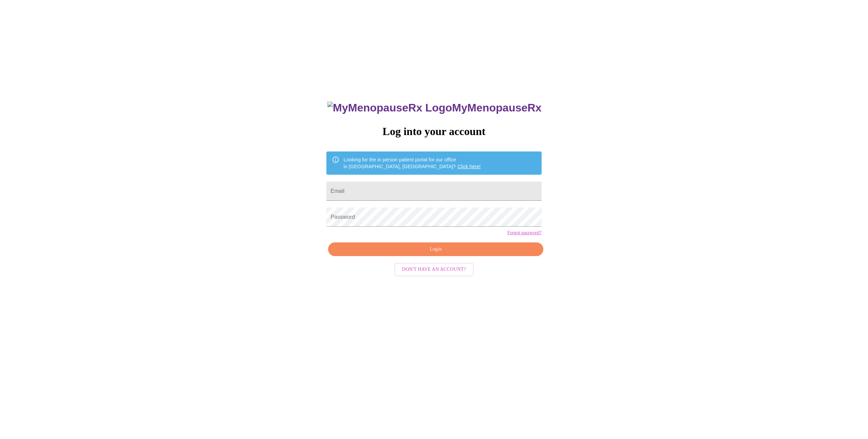 The image size is (868, 439). I want to click on a: Don't have an account?, so click(434, 269).